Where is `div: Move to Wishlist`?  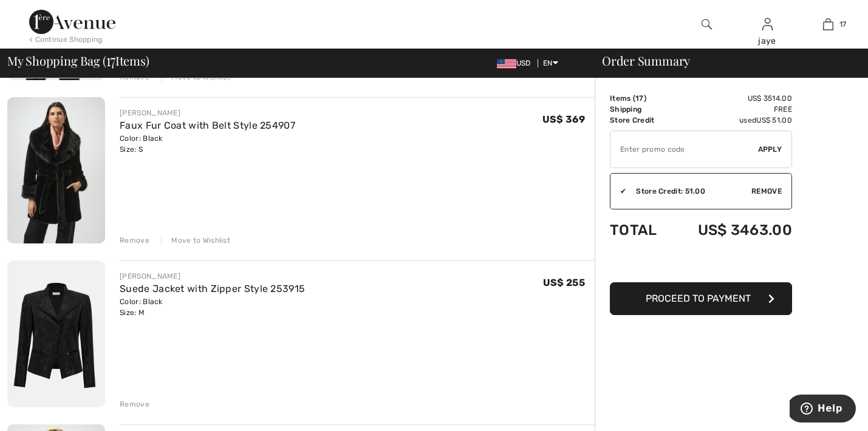
div: Move to Wishlist is located at coordinates (196, 241).